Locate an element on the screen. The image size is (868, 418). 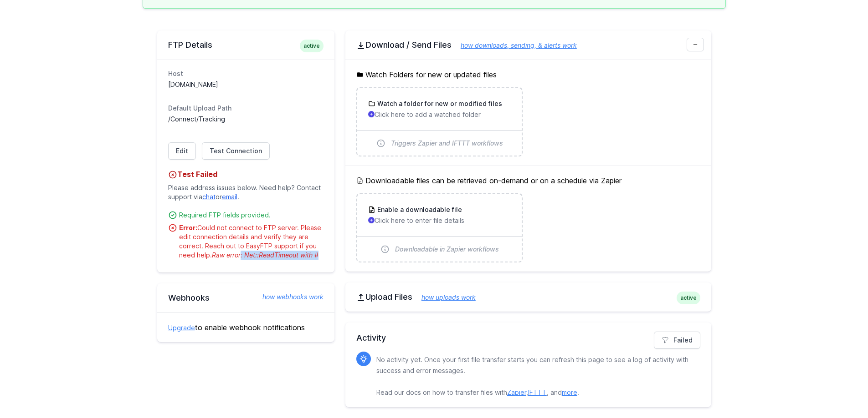
h5: Downloadable files can be retrieved on-demand or on a schedule via Zapier is located at coordinates (528, 181).